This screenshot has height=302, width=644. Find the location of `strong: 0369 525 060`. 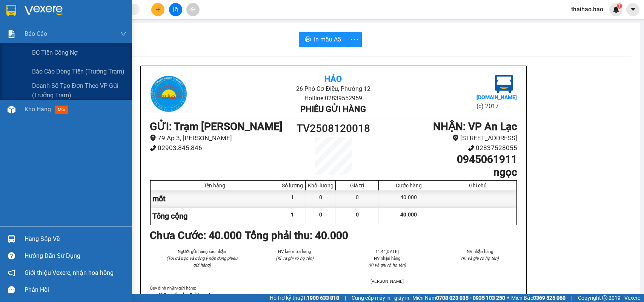

strong: 0369 525 060 is located at coordinates (549, 298).